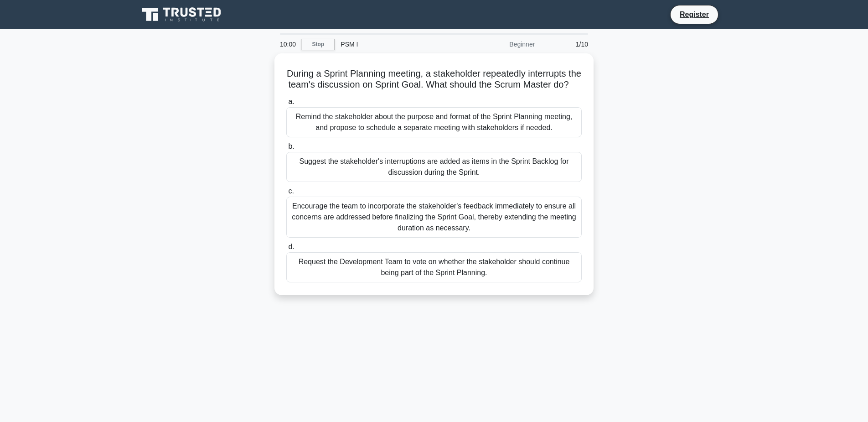 Image resolution: width=868 pixels, height=422 pixels. What do you see at coordinates (500, 44) in the screenshot?
I see `div: Beginner` at bounding box center [500, 44].